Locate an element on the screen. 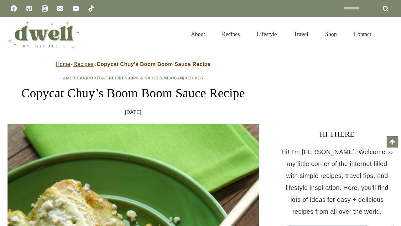 The height and width of the screenshot is (226, 401). a: About is located at coordinates (198, 34).